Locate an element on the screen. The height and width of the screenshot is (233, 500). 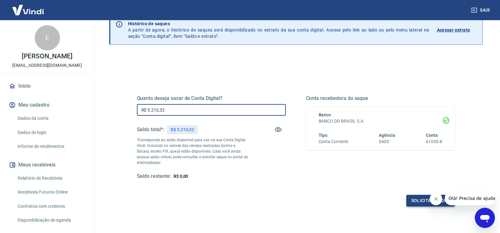
p: Acessar extrato is located at coordinates (453, 30).